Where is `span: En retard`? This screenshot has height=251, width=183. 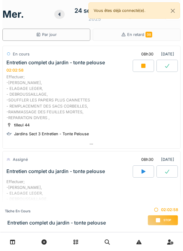 span: En retard is located at coordinates (139, 34).